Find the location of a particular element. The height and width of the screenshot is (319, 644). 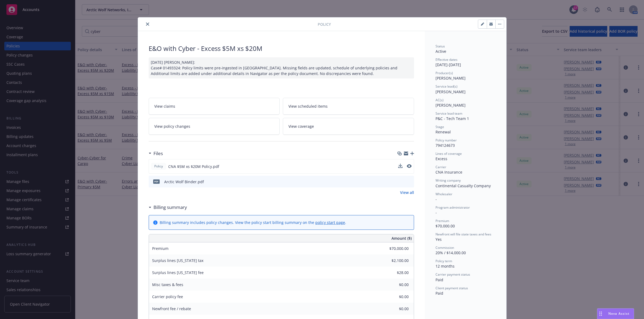

h3: Files is located at coordinates (158, 154).